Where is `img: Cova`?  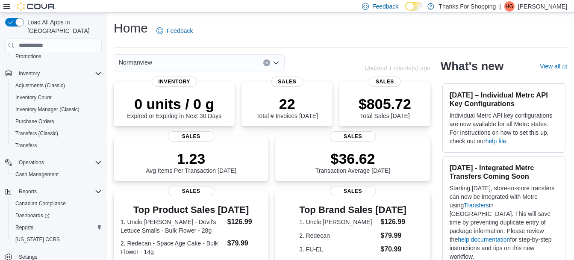 img: Cova is located at coordinates (36, 6).